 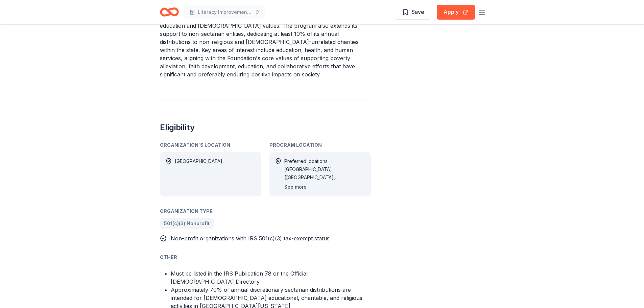 What do you see at coordinates (265, 211) in the screenshot?
I see `div: Organization Type` at bounding box center [265, 211].